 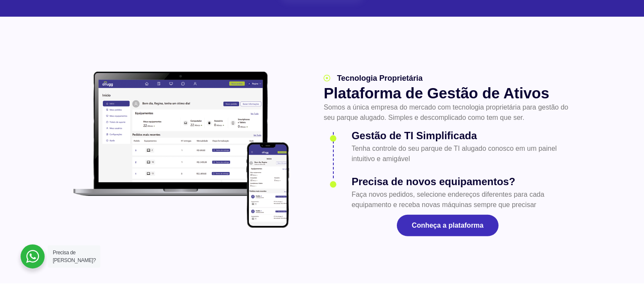 What do you see at coordinates (448, 113) in the screenshot?
I see `p: Somos a única empresa do mercado com tecnologia proprietária para gestão do seu parque alugado. S...` at bounding box center [448, 113].